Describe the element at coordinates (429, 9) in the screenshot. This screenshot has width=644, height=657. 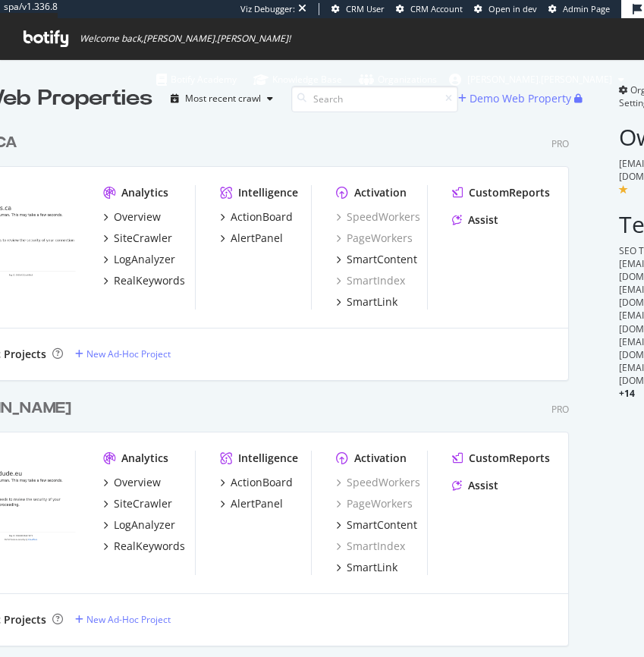
I see `a: CRM Account` at that location.